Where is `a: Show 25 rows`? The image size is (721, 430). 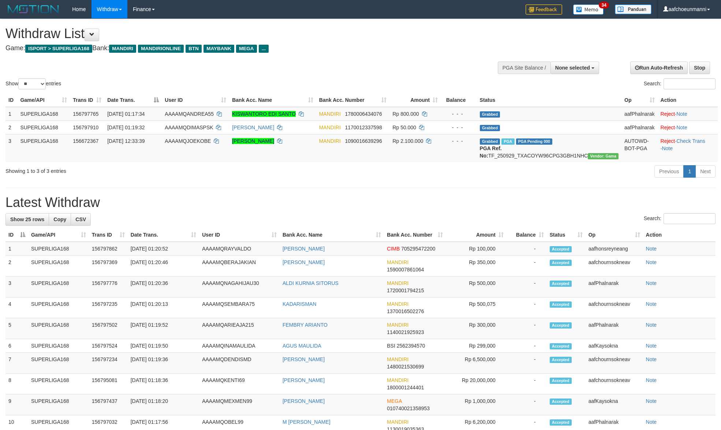 a: Show 25 rows is located at coordinates (27, 219).